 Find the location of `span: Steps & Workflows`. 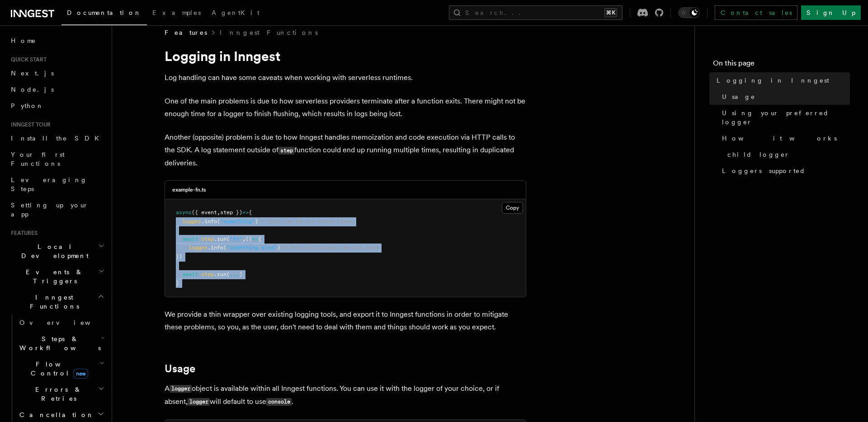

span: Steps & Workflows is located at coordinates (58, 344).